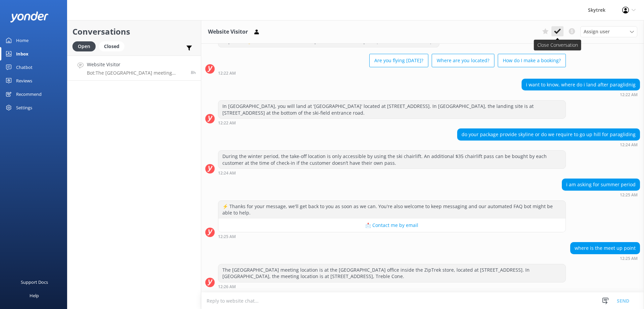 The image size is (644, 309). Describe the element at coordinates (227, 287) in the screenshot. I see `strong: 12:26 AM` at that location.